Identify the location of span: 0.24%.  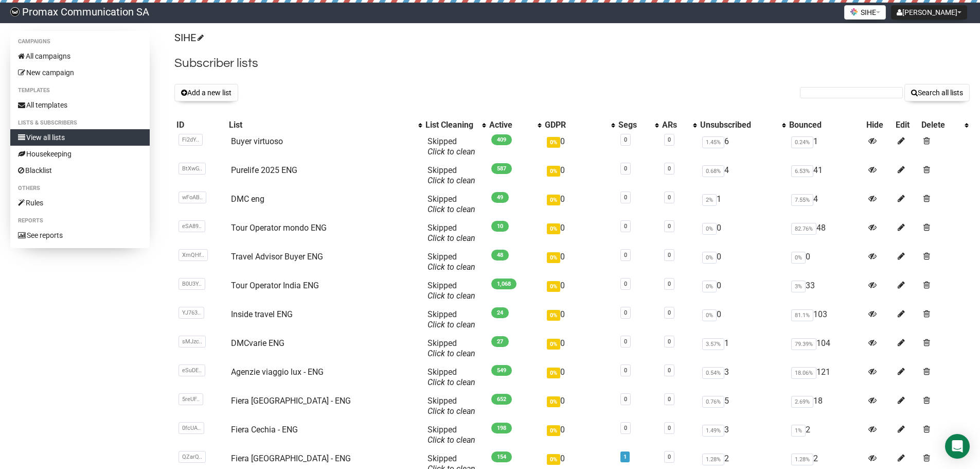
(802, 142).